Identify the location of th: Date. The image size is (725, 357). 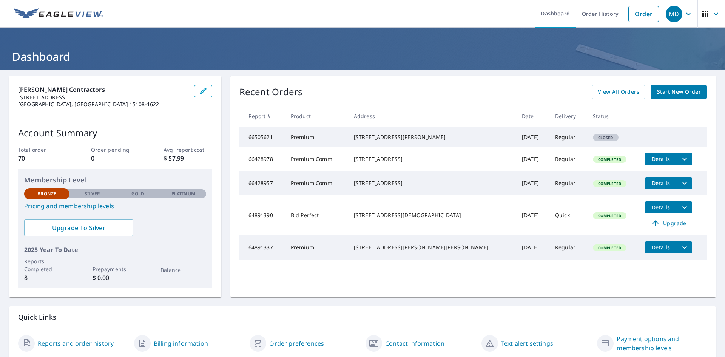
(532, 116).